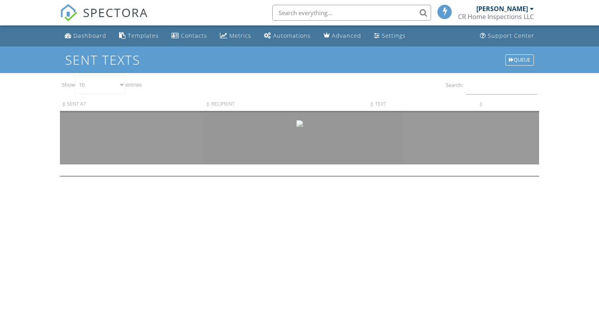 The image size is (599, 315). What do you see at coordinates (520, 60) in the screenshot?
I see `div: Queue` at bounding box center [520, 60].